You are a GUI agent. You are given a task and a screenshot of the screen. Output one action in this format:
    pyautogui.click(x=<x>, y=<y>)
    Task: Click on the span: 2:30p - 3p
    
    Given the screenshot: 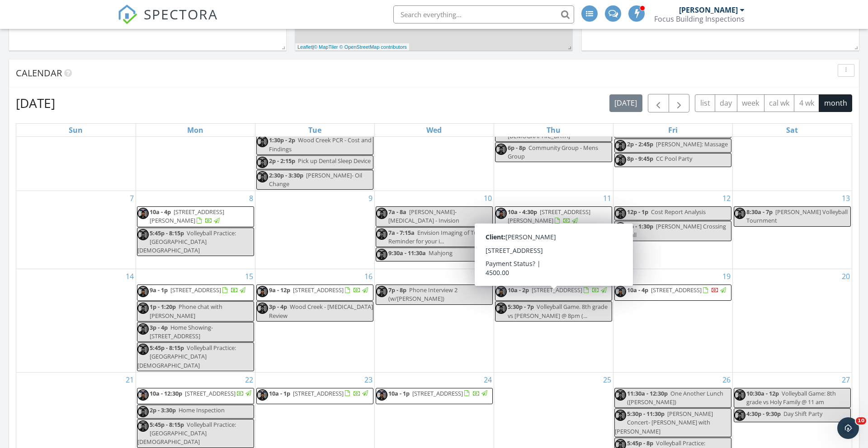 What is the action you would take?
    pyautogui.click(x=520, y=233)
    